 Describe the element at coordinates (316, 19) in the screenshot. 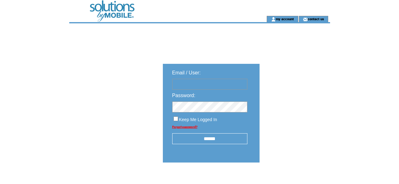

I see `a: contact us` at that location.